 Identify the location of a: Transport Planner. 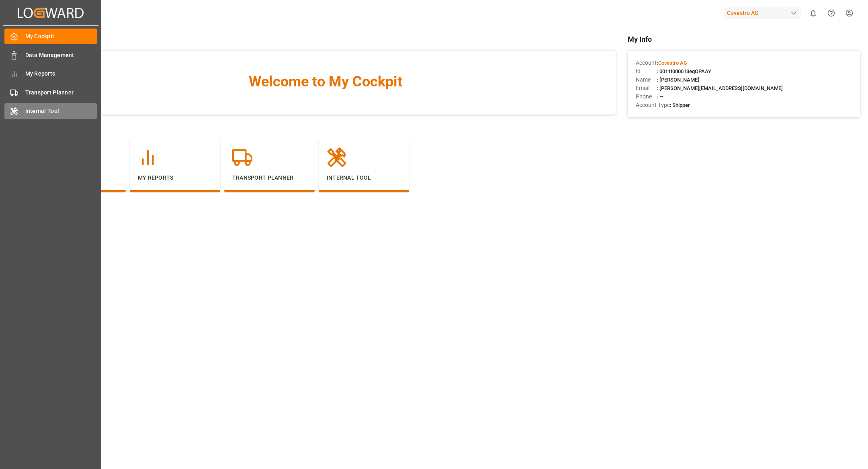
(51, 92).